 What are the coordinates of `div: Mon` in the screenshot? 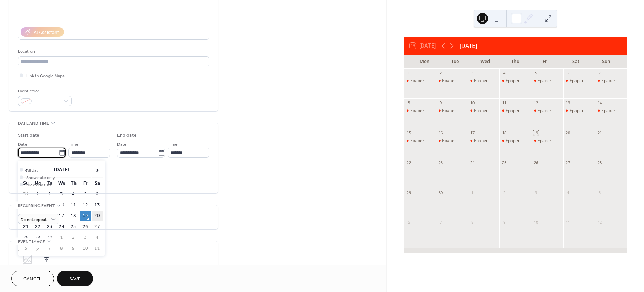 It's located at (424, 62).